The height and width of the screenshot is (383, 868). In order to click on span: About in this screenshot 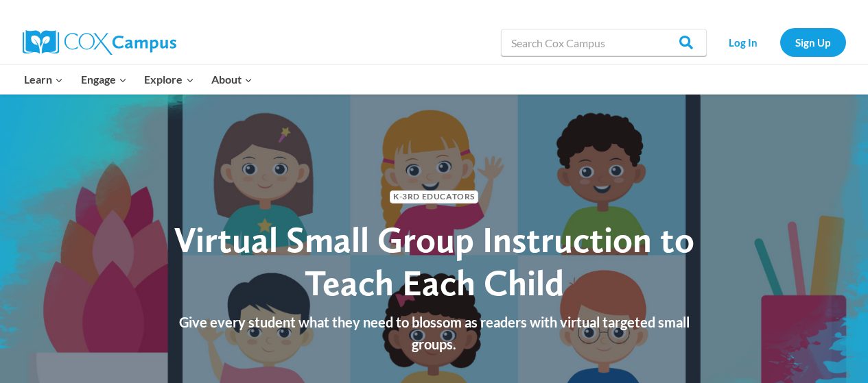, I will do `click(232, 80)`.